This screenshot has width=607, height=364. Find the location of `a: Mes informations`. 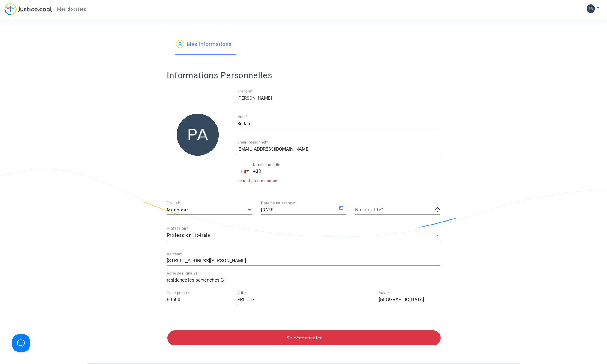

a: Mes informations is located at coordinates (204, 45).